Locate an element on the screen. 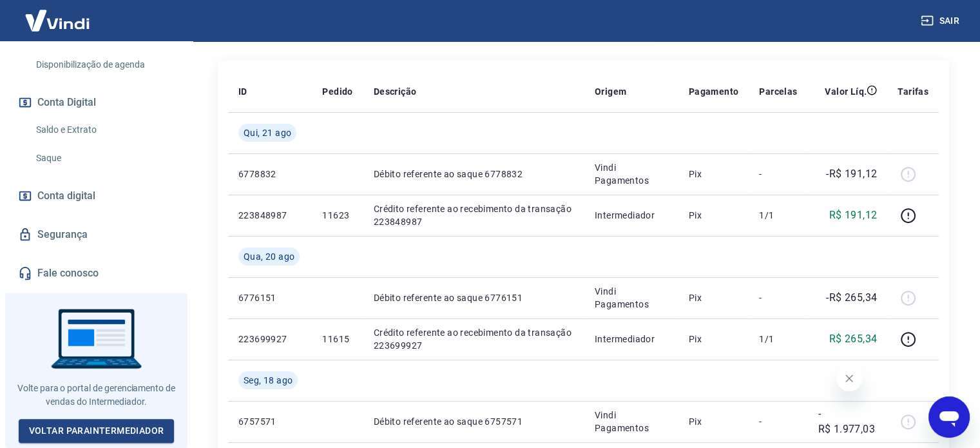 Image resolution: width=980 pixels, height=448 pixels. p: 11615 is located at coordinates (337, 339).